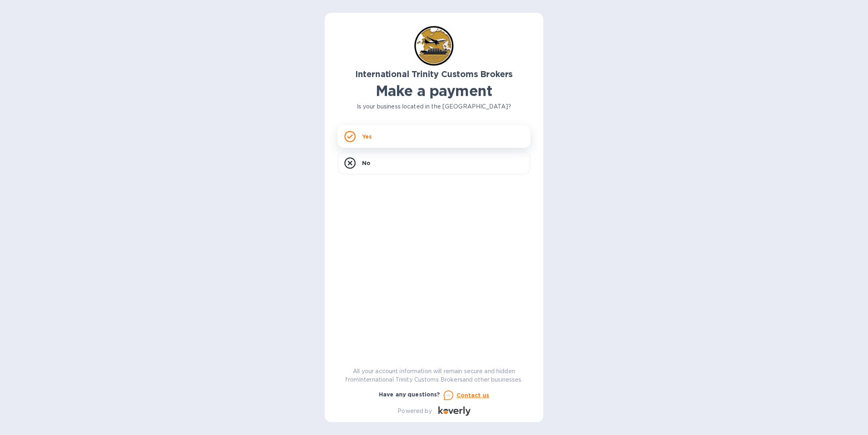 The height and width of the screenshot is (435, 868). Describe the element at coordinates (434, 90) in the screenshot. I see `h1: Make a payment` at that location.